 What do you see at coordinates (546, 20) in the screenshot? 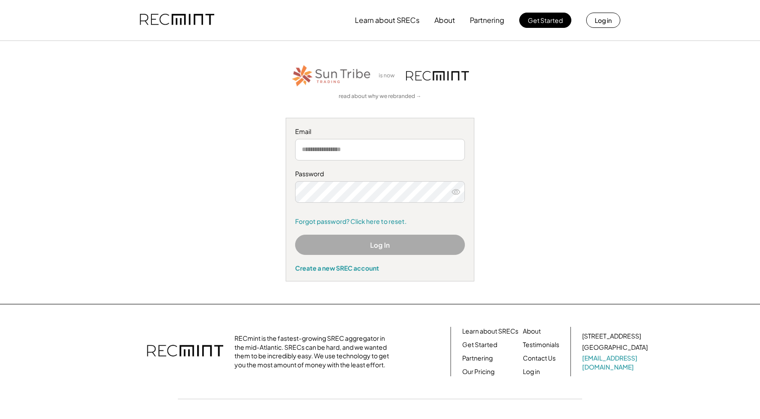
I see `button: Get Started` at bounding box center [546, 20].